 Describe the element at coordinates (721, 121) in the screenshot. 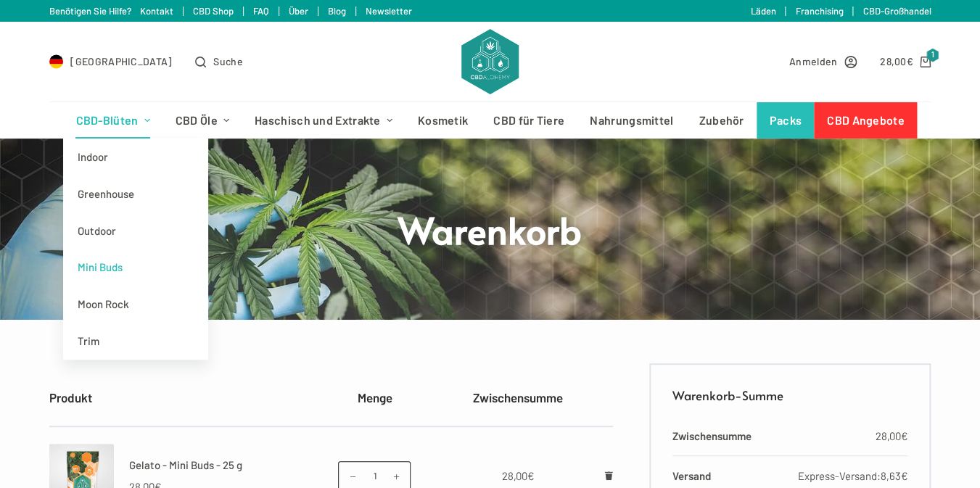

I see `a: Zubehör` at that location.